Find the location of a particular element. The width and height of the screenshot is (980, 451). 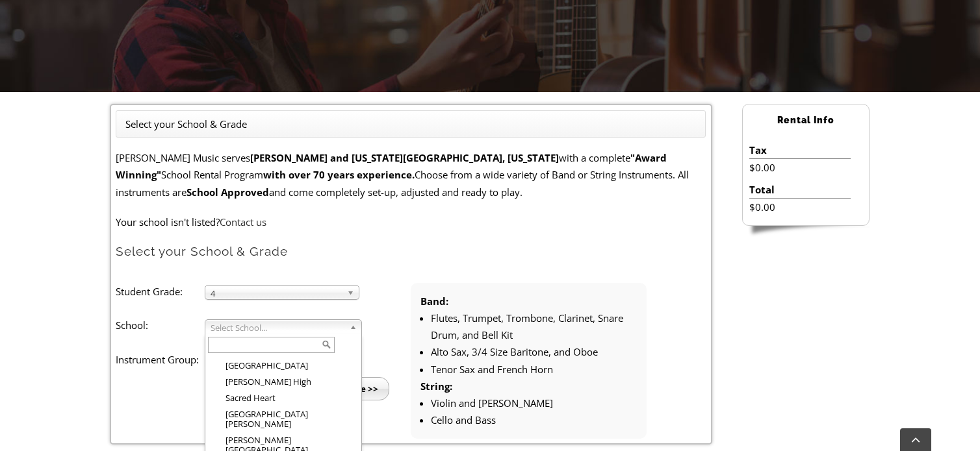

li: Flutes, Trumpet, Trombone, Clarinet, Snare Drum, and Bell Kit is located at coordinates (533, 327).